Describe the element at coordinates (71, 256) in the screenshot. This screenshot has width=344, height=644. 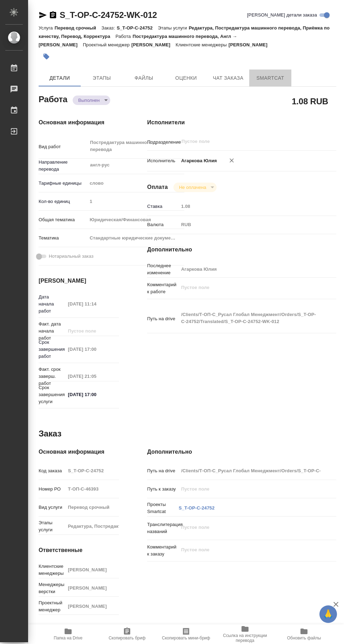
I see `span: Нотариальный заказ` at that location.